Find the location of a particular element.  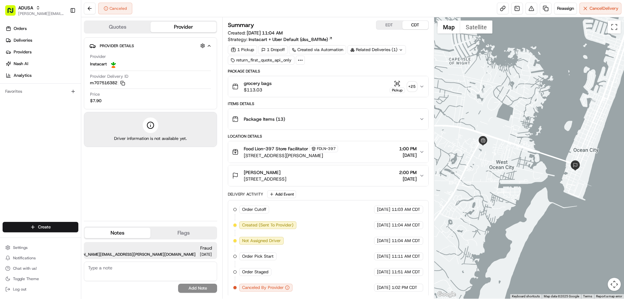

span: Package Items ( 13 ) is located at coordinates (264, 119).